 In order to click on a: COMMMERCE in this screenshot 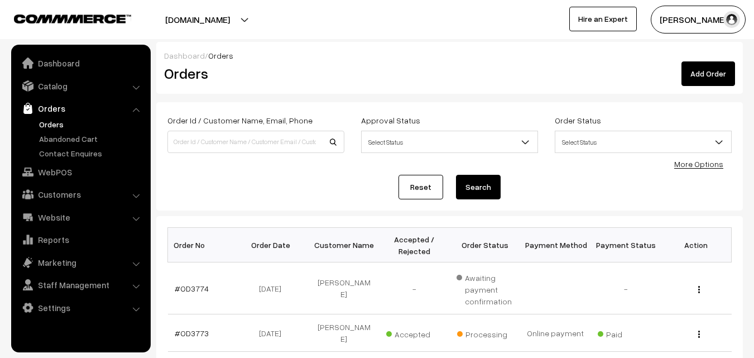, I will do `click(62, 18)`.